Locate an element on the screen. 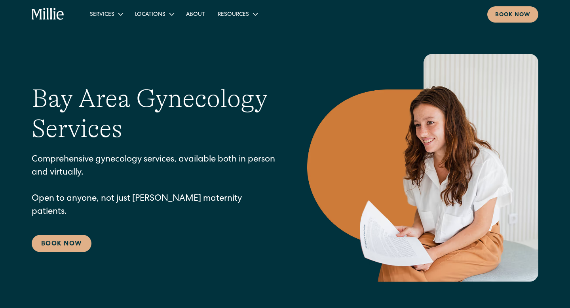 The height and width of the screenshot is (308, 570). p: Comprehensive gynecology services, available both in person and virtually. Open to anyone, not ju... is located at coordinates (153, 186).